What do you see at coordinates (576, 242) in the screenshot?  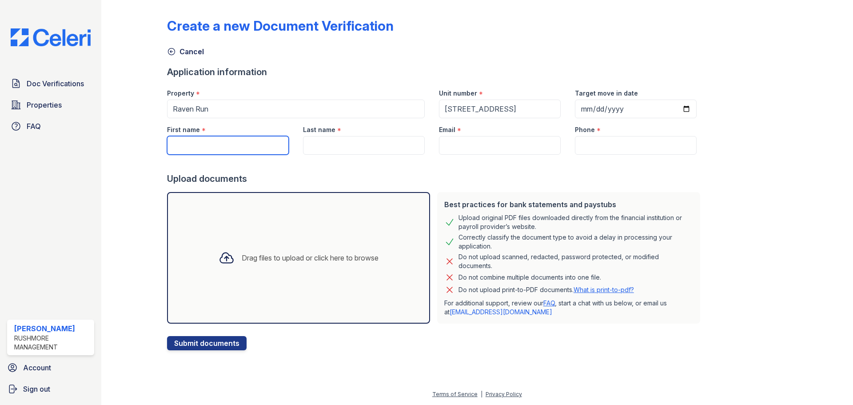 I see `div: Correctly classify the document type to avoid a delay in processing your application.` at bounding box center [576, 242].